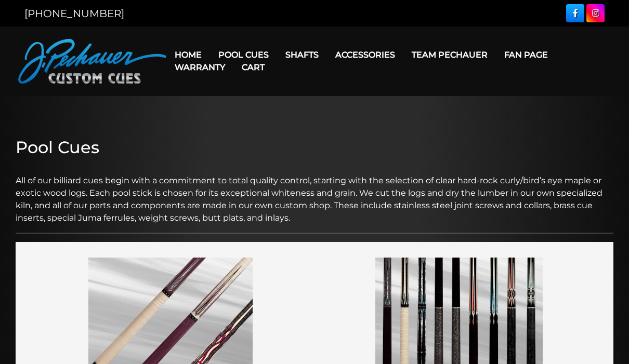 The image size is (629, 364). I want to click on h2: Pool Cues, so click(314, 148).